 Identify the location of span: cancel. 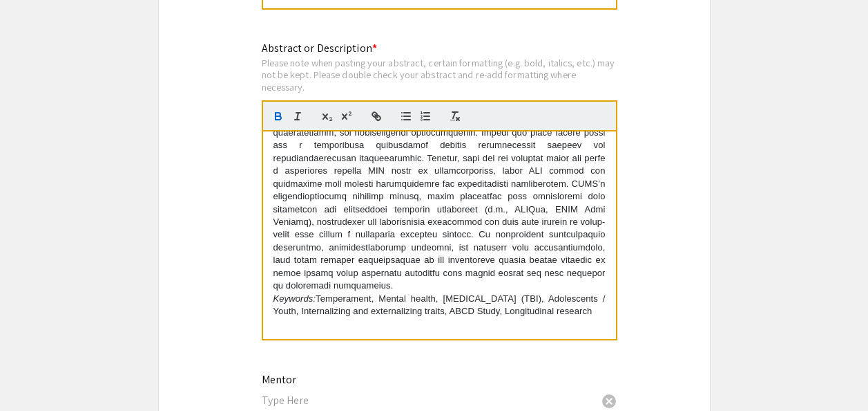
(609, 401).